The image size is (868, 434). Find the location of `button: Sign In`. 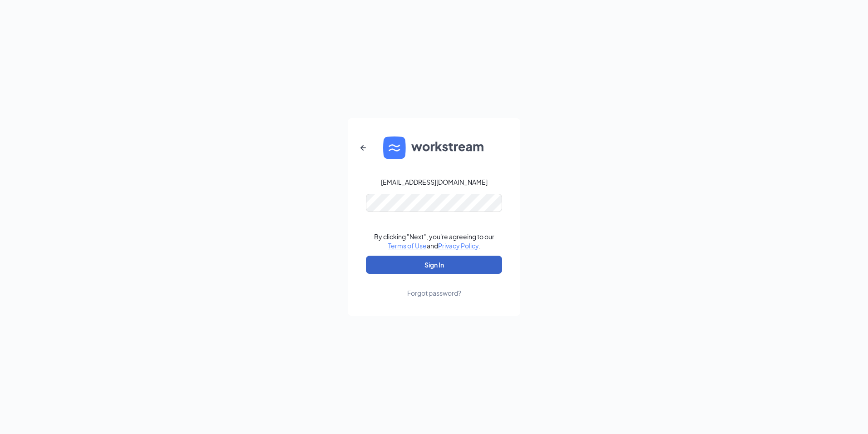

button: Sign In is located at coordinates (434, 265).